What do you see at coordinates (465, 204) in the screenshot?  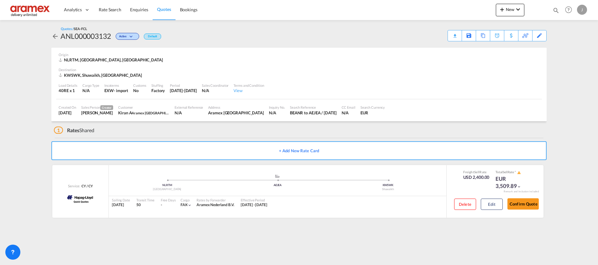 I see `button: Delete` at bounding box center [465, 204].